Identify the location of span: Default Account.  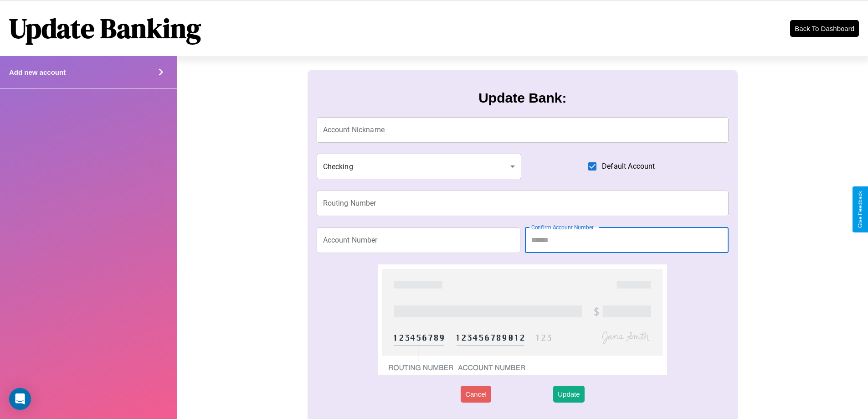
(628, 166).